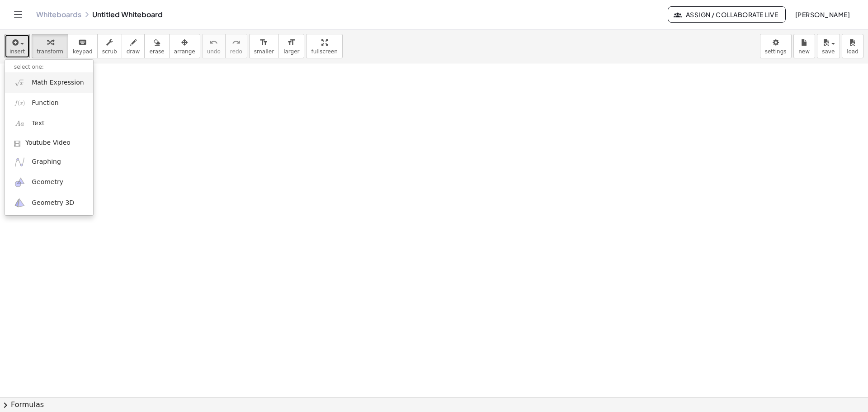 The height and width of the screenshot is (412, 868). What do you see at coordinates (109, 46) in the screenshot?
I see `button: scrub` at bounding box center [109, 46].